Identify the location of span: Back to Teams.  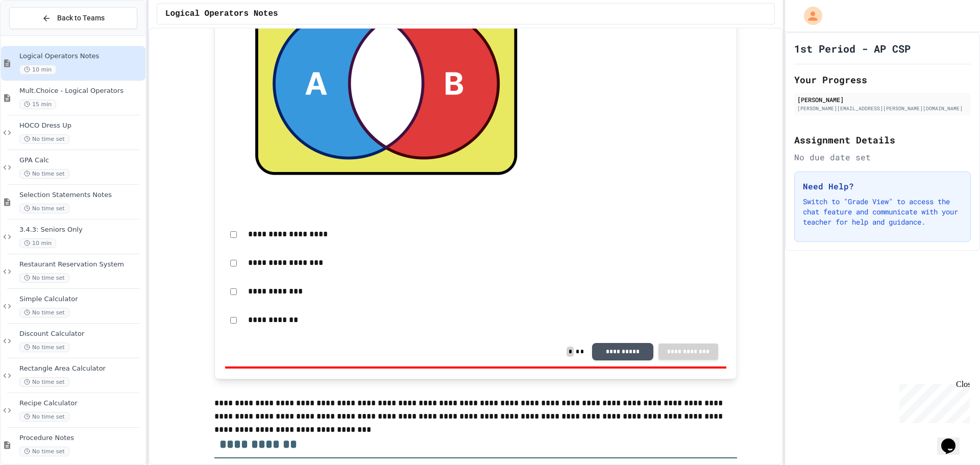
(81, 18).